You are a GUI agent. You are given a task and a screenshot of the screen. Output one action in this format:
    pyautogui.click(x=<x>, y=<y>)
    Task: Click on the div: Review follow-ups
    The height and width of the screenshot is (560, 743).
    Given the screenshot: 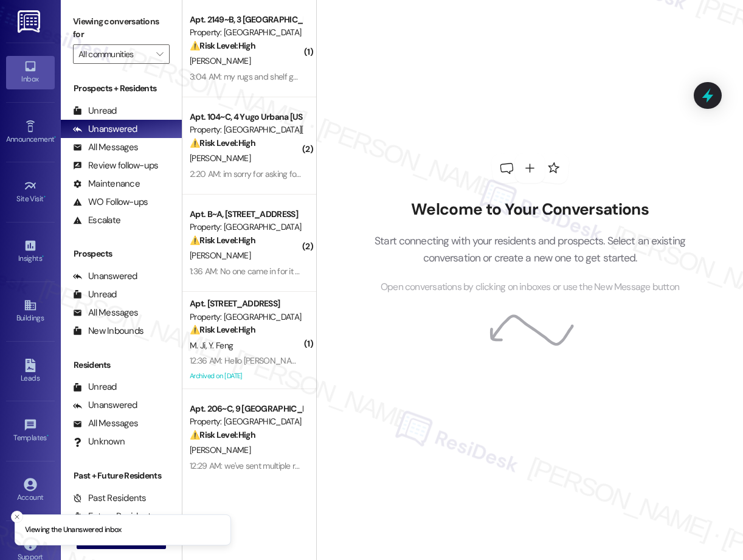 What is the action you would take?
    pyautogui.click(x=115, y=166)
    